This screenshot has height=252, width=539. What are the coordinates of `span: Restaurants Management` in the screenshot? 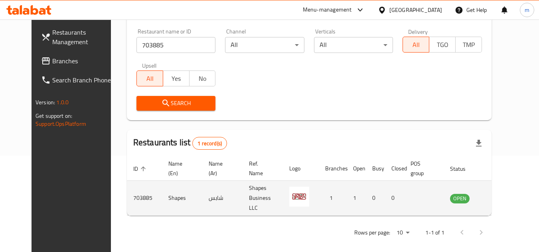 It's located at (84, 37).